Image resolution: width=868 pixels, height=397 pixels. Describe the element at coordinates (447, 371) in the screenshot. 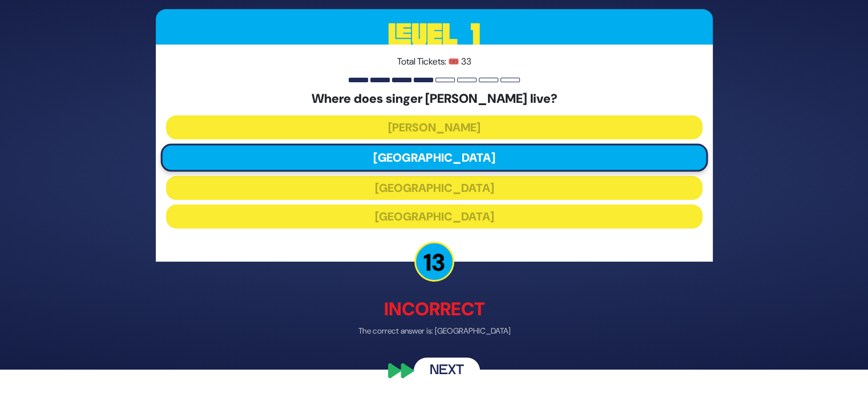

I see `button: Next` at that location.